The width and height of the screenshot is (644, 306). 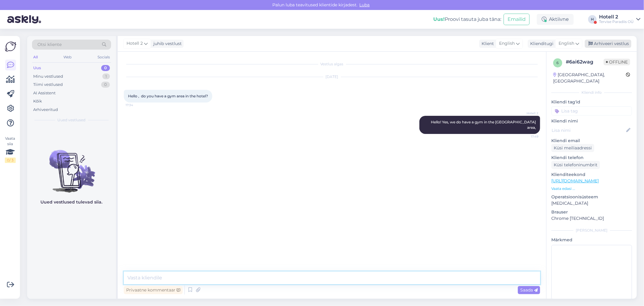 I want to click on span: 17:34, so click(x=137, y=105).